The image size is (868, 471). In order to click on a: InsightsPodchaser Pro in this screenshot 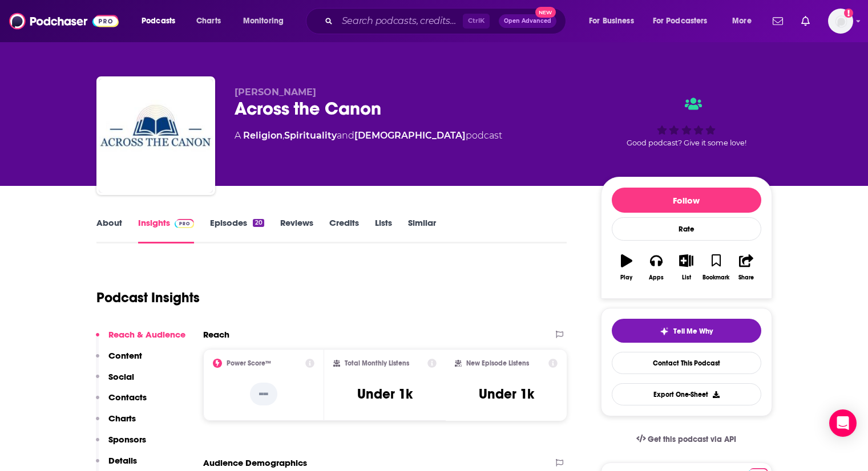, I will do `click(166, 230)`.